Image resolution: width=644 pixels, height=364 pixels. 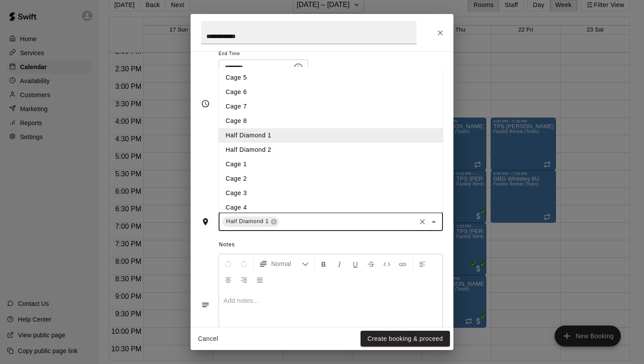 What do you see at coordinates (205, 103) in the screenshot?
I see `svg: Timing` at bounding box center [205, 103].